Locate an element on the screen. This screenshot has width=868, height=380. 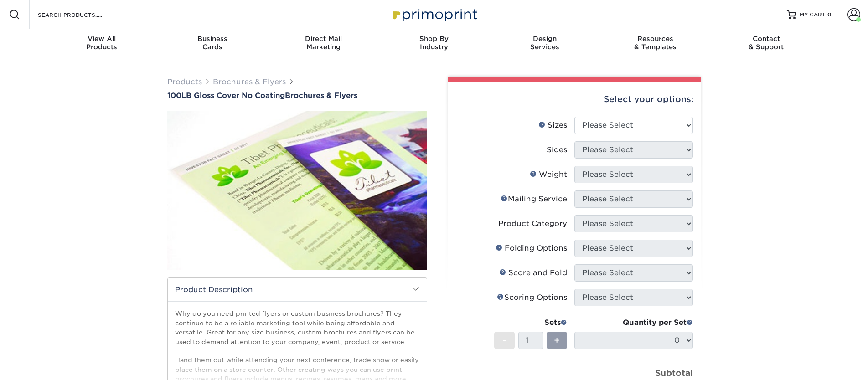
a: Brochures & Flyers is located at coordinates (249, 82).